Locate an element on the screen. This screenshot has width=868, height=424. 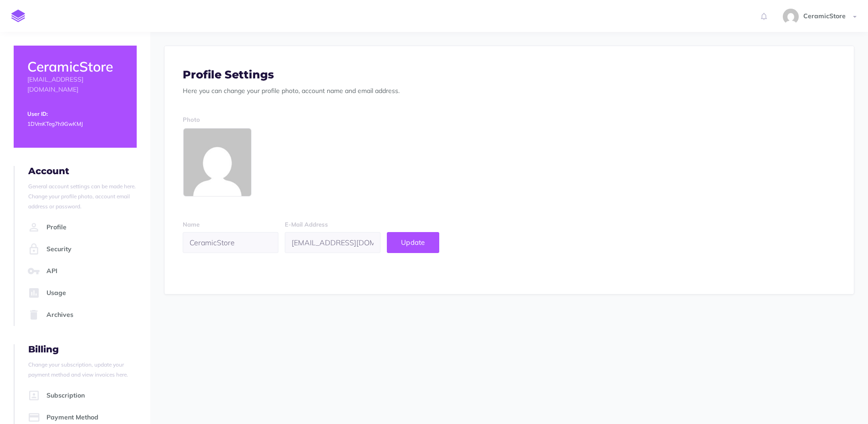
p: Here you can change your profile photo, account name and email address. is located at coordinates (509, 91).